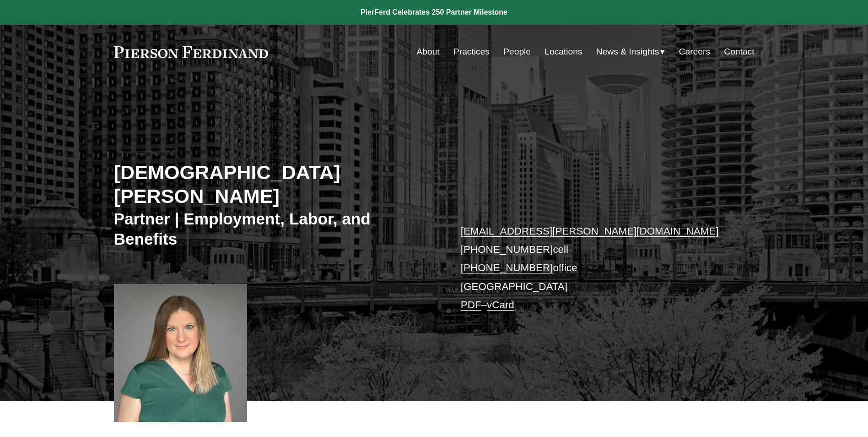 The width and height of the screenshot is (868, 437). Describe the element at coordinates (501, 305) in the screenshot. I see `a: vCard` at that location.